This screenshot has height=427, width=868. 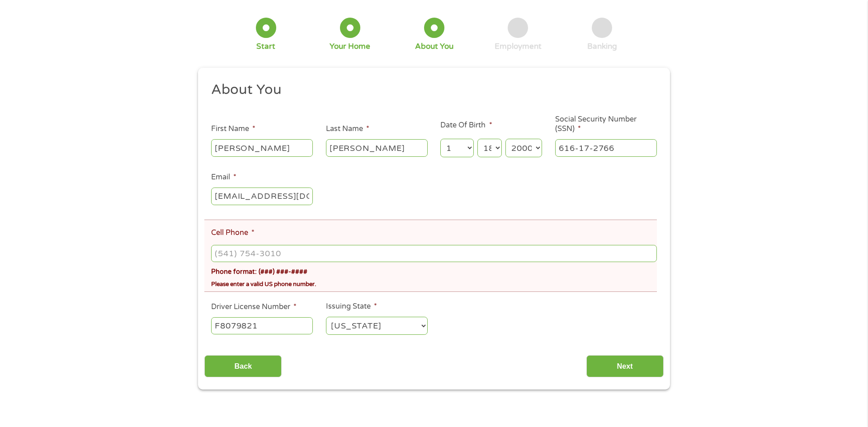 I want to click on label: Cell Phone, so click(x=233, y=233).